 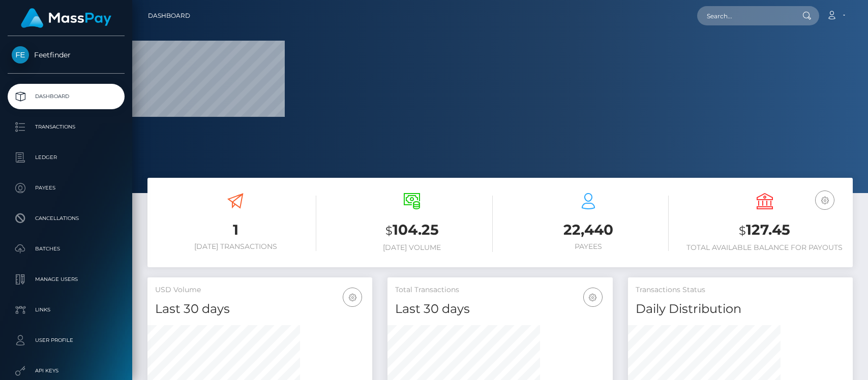 What do you see at coordinates (500, 290) in the screenshot?
I see `h5: Total Transactions` at bounding box center [500, 290].